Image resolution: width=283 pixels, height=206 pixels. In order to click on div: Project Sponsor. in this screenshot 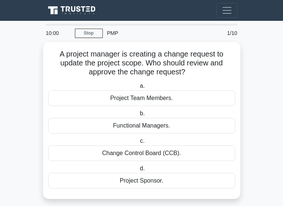, I will do `click(142, 180)`.